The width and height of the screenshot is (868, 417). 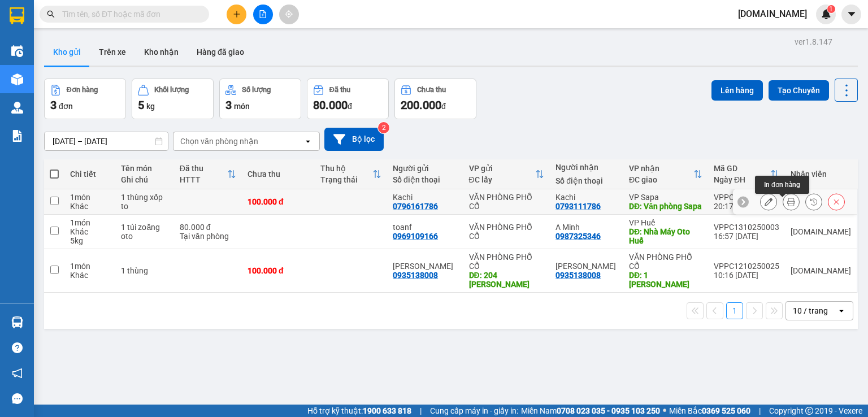 I want to click on div: Mã GD, so click(x=742, y=168).